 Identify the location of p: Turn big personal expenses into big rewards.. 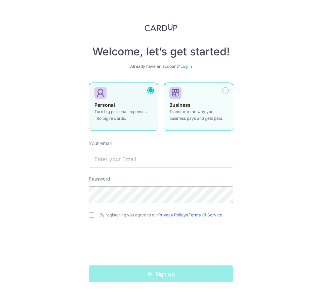
(123, 115).